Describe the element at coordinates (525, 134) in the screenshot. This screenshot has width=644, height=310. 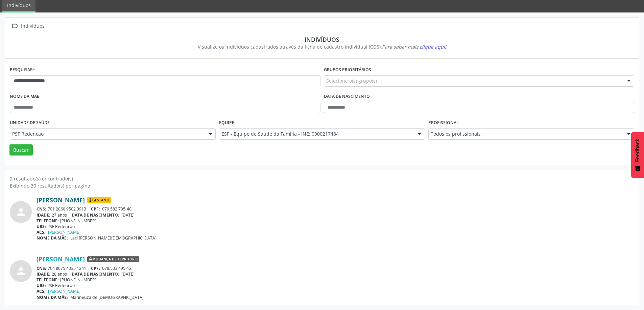
I see `span: Todos os profissionais` at that location.